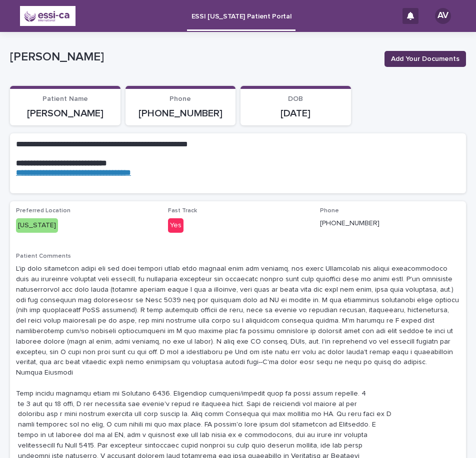  What do you see at coordinates (43, 211) in the screenshot?
I see `span: Preferred Location` at bounding box center [43, 211].